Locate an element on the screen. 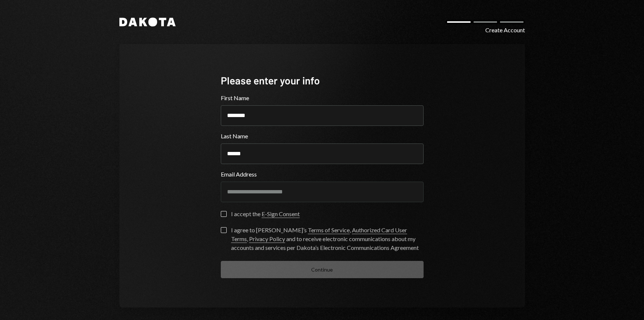 The image size is (644, 320). label: Email Address is located at coordinates (322, 174).